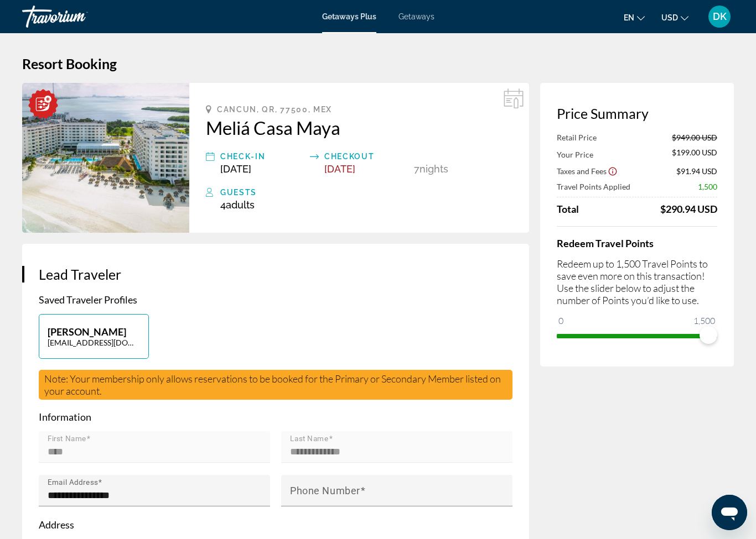 Image resolution: width=756 pixels, height=539 pixels. What do you see at coordinates (637, 243) in the screenshot?
I see `h4: Redeem Travel Points` at bounding box center [637, 243].